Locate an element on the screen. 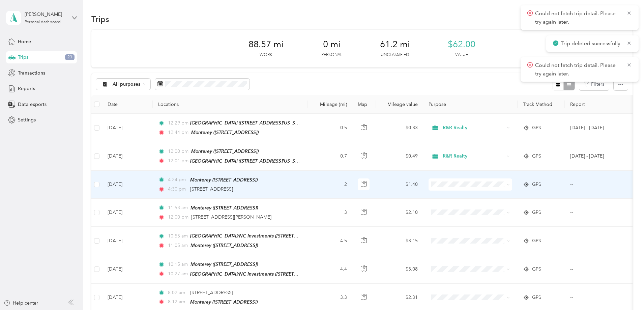 Image resolution: width=644 pixels, height=310 pixels. td: 0.5 is located at coordinates (330, 128).